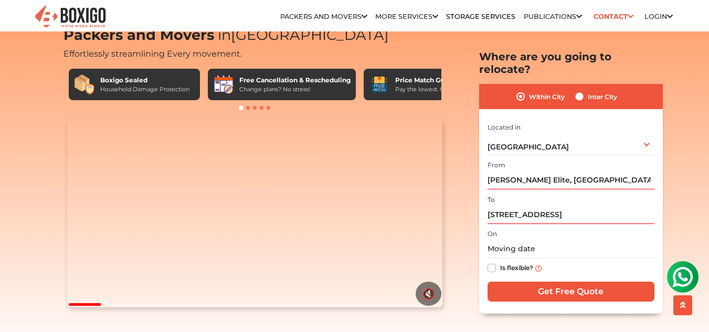  Describe the element at coordinates (380, 85) in the screenshot. I see `img: Price Match Guarantee` at that location.